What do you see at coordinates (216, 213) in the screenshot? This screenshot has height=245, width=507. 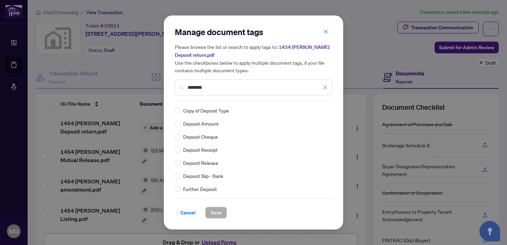 I see `button: Save` at bounding box center [216, 213].